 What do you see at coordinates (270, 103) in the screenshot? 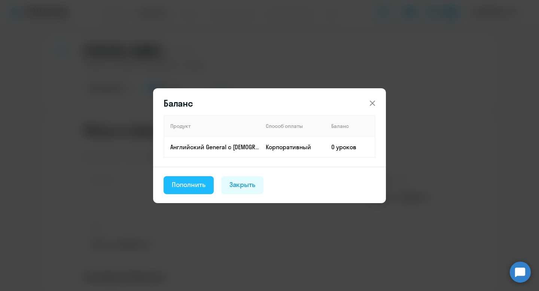
I see `header: Баланс` at bounding box center [270, 103].